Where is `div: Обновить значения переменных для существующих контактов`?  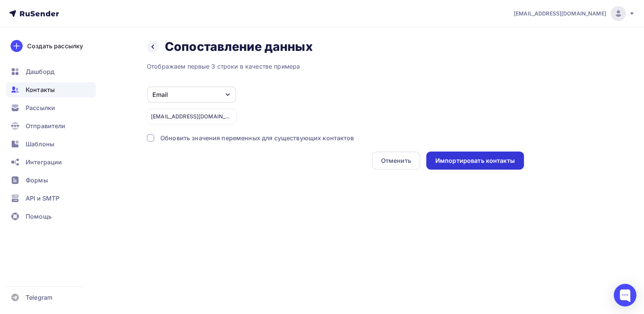 div: Обновить значения переменных для существующих контактов is located at coordinates (257, 138).